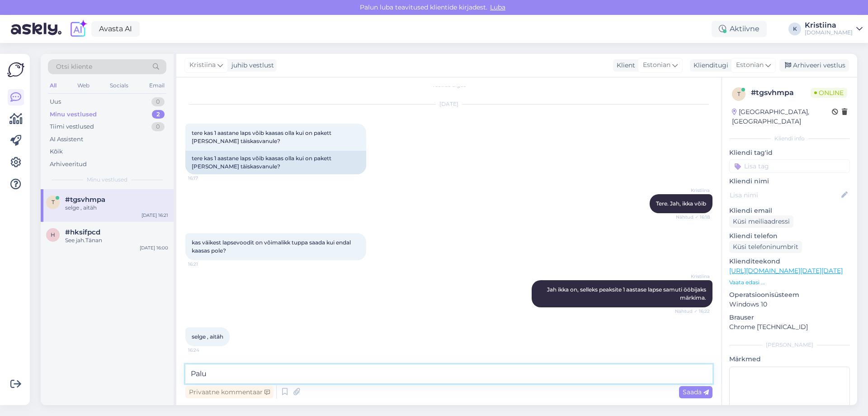 This screenshot has height=416, width=868. Describe the element at coordinates (119, 86) in the screenshot. I see `div: Socials` at that location.